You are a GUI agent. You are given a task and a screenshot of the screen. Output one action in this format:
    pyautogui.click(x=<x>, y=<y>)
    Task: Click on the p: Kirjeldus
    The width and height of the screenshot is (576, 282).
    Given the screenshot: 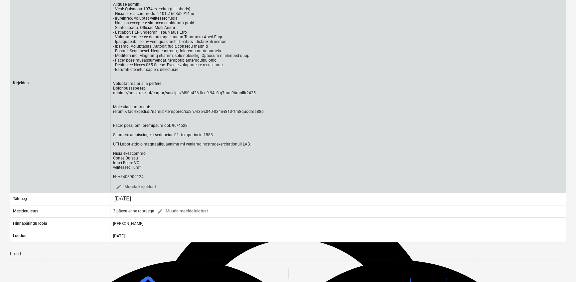 What is the action you would take?
    pyautogui.click(x=21, y=83)
    